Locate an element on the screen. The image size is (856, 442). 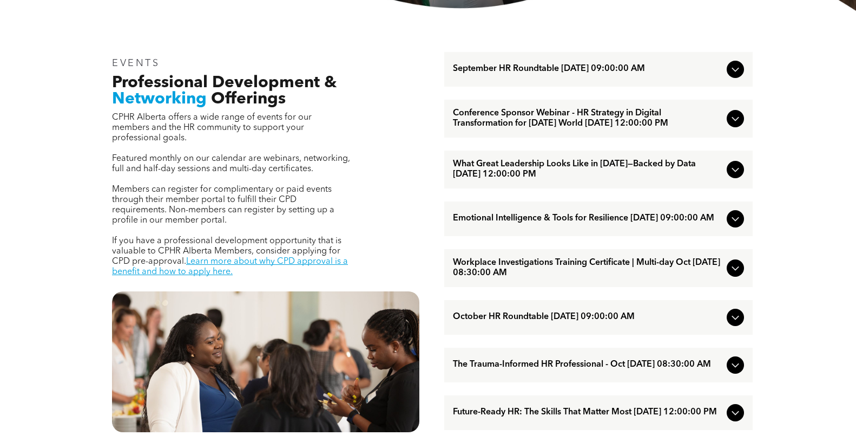
span: Members can register for complimentary or paid events through their member portal to fulfill thei... is located at coordinates (223, 205).